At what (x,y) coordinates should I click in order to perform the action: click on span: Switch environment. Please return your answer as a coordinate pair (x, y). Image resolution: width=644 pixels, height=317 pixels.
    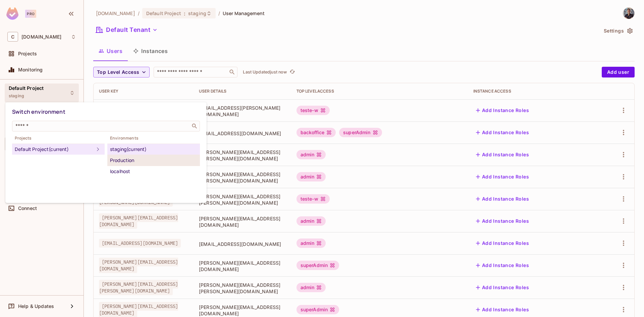
    Looking at the image, I should click on (39, 112).